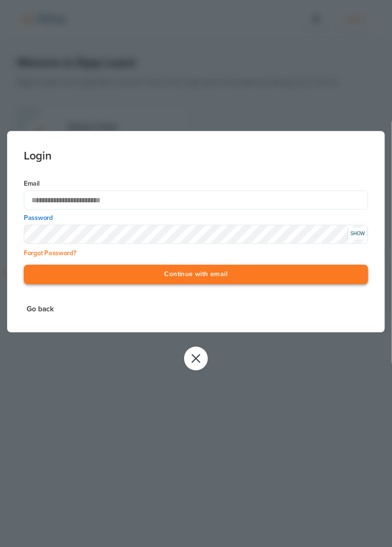  I want to click on label: Password, so click(196, 219).